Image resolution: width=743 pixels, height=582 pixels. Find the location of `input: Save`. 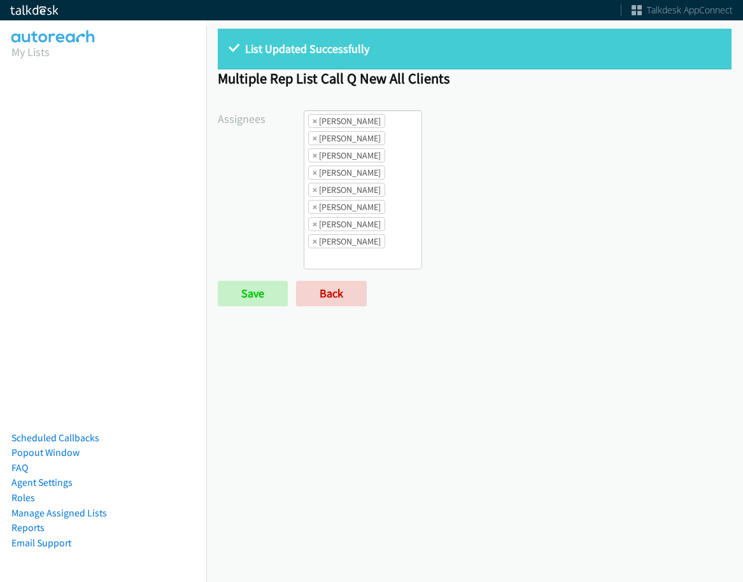

input: Save is located at coordinates (253, 294).